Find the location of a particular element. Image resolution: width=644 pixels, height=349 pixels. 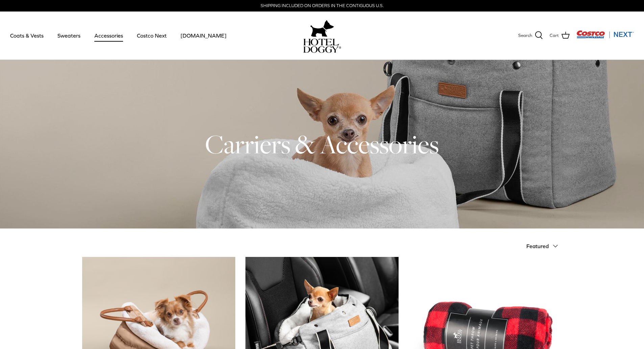

a: hoteldoggy.com hoteldoggycom is located at coordinates (322, 36).